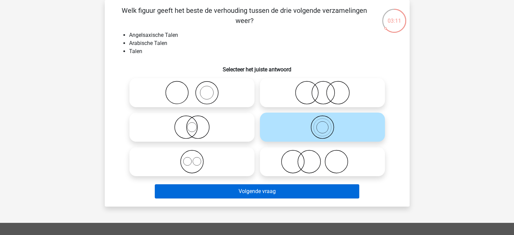 This screenshot has width=514, height=235. I want to click on p: Welk figuur geeft het beste de verhouding tussen de drie volgende verzamelingen weer?, so click(244, 16).